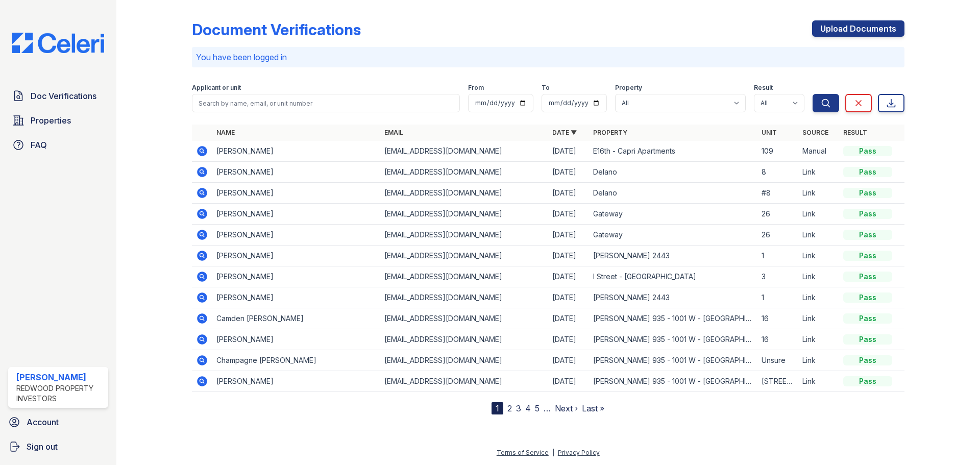 Image resolution: width=980 pixels, height=465 pixels. Describe the element at coordinates (673, 234) in the screenshot. I see `td: Gateway` at that location.